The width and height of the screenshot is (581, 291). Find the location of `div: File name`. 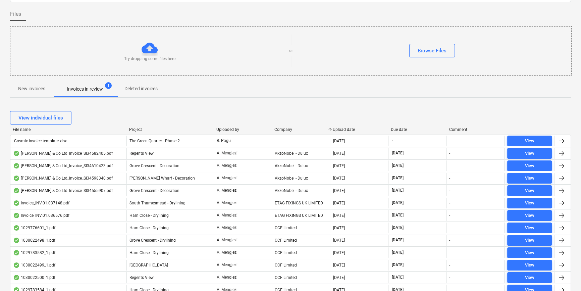

div: File name is located at coordinates (68, 129).